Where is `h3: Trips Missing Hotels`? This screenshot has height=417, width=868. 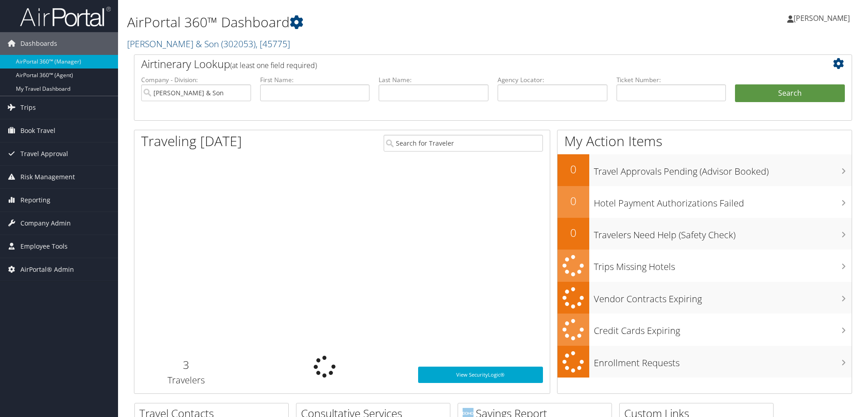
h3: Trips Missing Hotels is located at coordinates (722, 264).